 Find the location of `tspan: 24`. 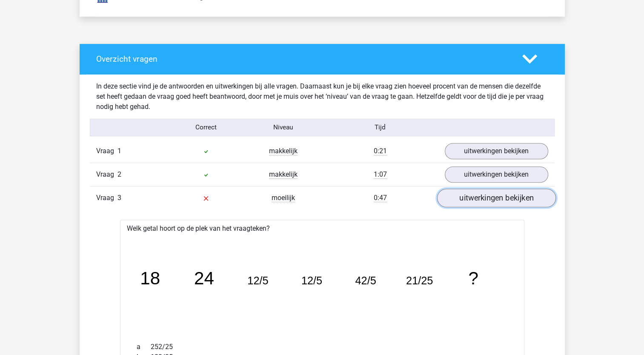

tspan: 24 is located at coordinates (203, 278).